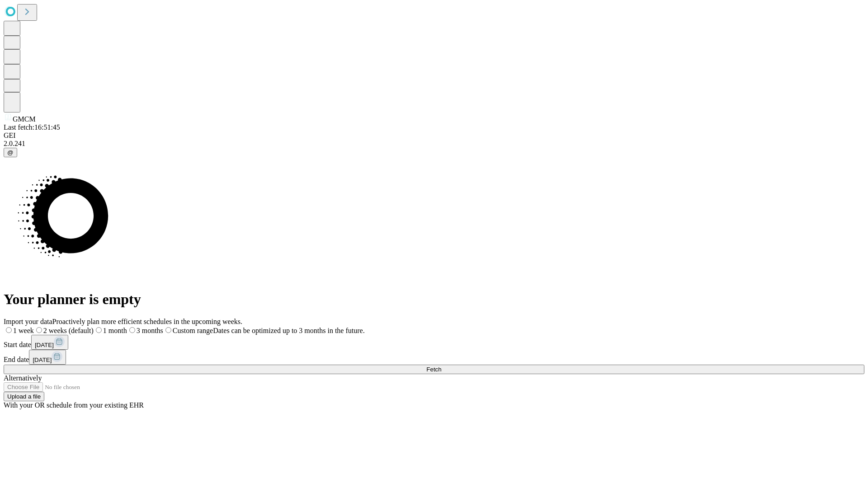  What do you see at coordinates (73, 405) in the screenshot?
I see `span: With your OR schedule from your existing EHR` at bounding box center [73, 405].